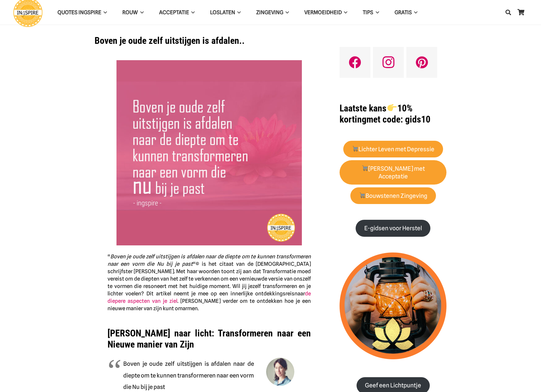 The width and height of the screenshot is (541, 392). I want to click on span: VERMOEIDHEID, so click(322, 12).